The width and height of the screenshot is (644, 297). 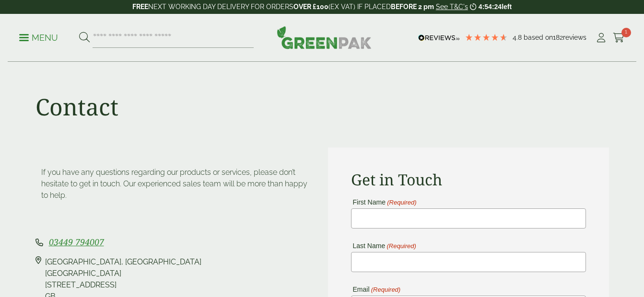 What do you see at coordinates (518, 37) in the screenshot?
I see `span: 4.8` at bounding box center [518, 37].